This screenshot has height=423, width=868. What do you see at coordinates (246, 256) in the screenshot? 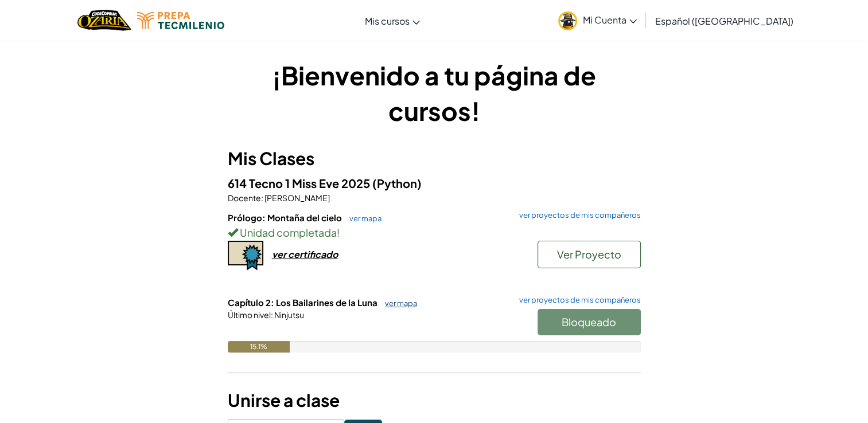
I see `img: certificate-icon.png` at bounding box center [246, 256].